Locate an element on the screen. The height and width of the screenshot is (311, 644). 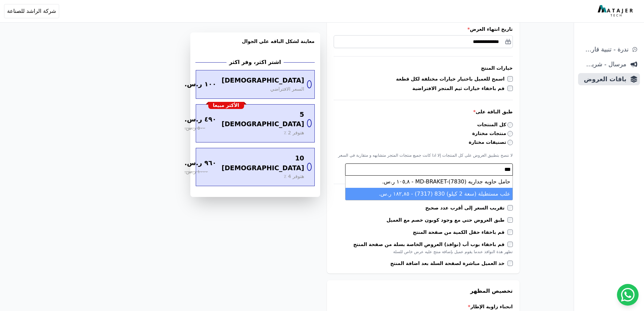
li: حامل حاويه جداريه MD-BRAKET-(7830) - ١۰٥,٨ ر.س. is located at coordinates (429, 182).